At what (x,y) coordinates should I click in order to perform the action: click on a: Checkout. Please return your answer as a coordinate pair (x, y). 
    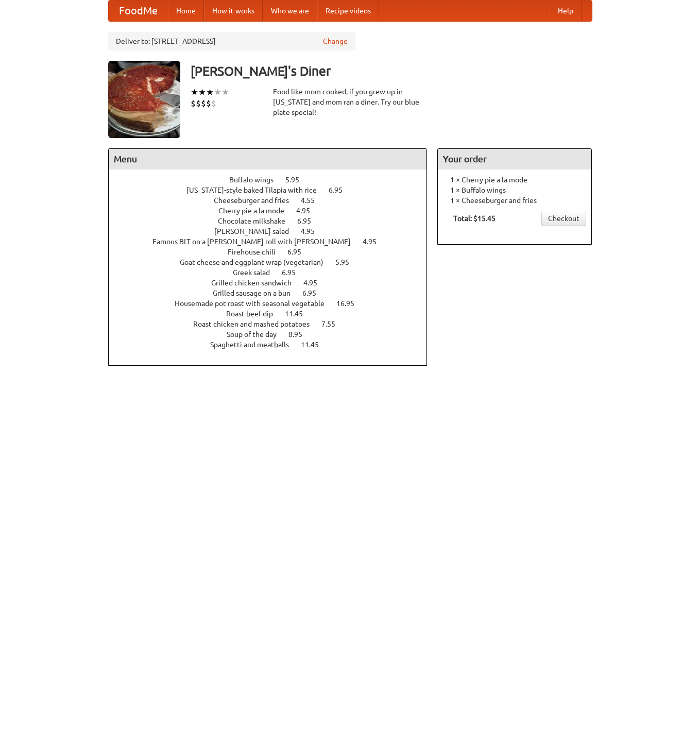
    Looking at the image, I should click on (563, 218).